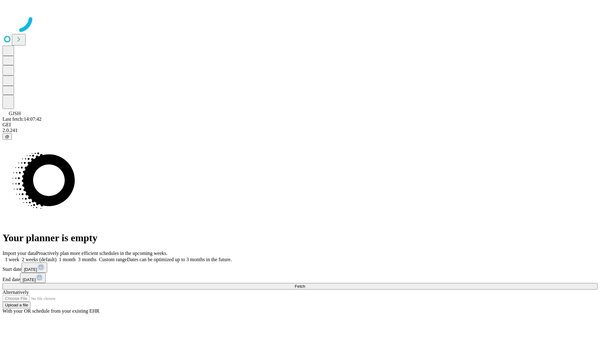  I want to click on span: Fetch, so click(300, 286).